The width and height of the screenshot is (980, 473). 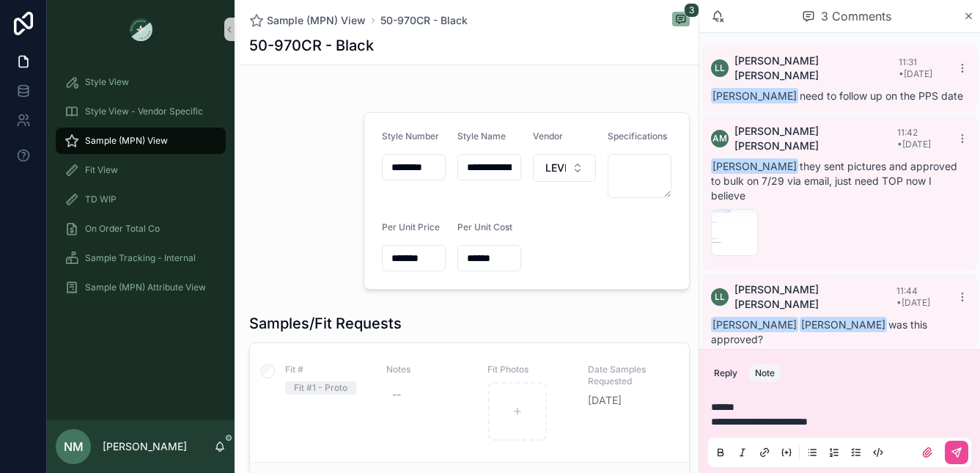 What do you see at coordinates (101, 170) in the screenshot?
I see `span: Fit View` at bounding box center [101, 170].